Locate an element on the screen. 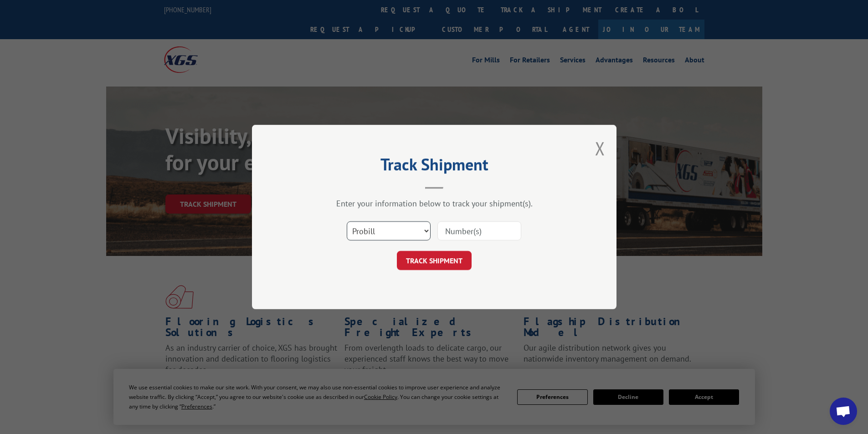 This screenshot has width=868, height=434. div: Open chat is located at coordinates (844, 412).